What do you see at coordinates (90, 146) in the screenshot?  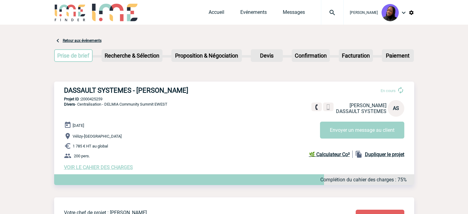 I see `span: 1 785 € HT au global` at bounding box center [90, 146].